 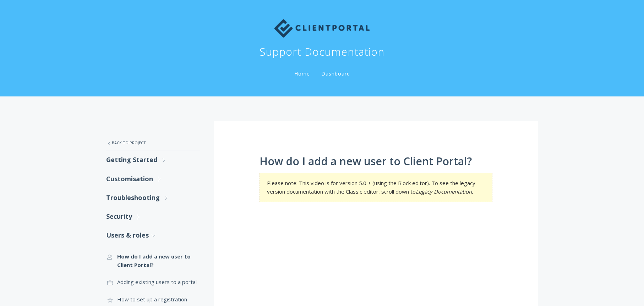 I want to click on a: How do I add a new user to Client Portal?, so click(x=153, y=261).